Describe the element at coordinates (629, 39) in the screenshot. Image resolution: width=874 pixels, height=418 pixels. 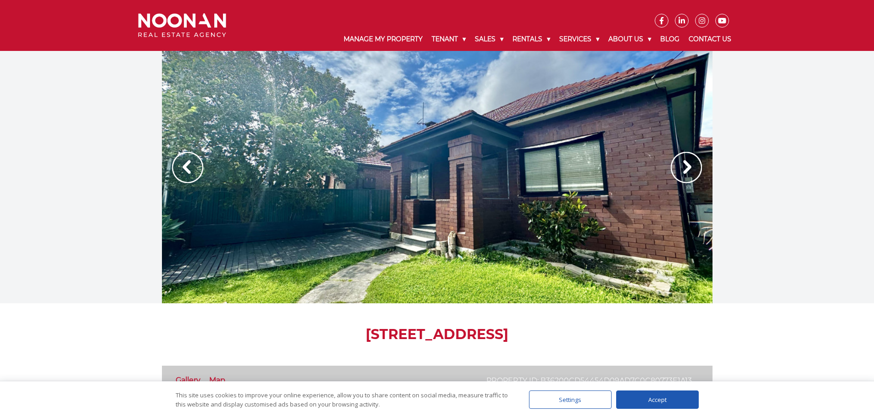
I see `a: About Us` at that location.